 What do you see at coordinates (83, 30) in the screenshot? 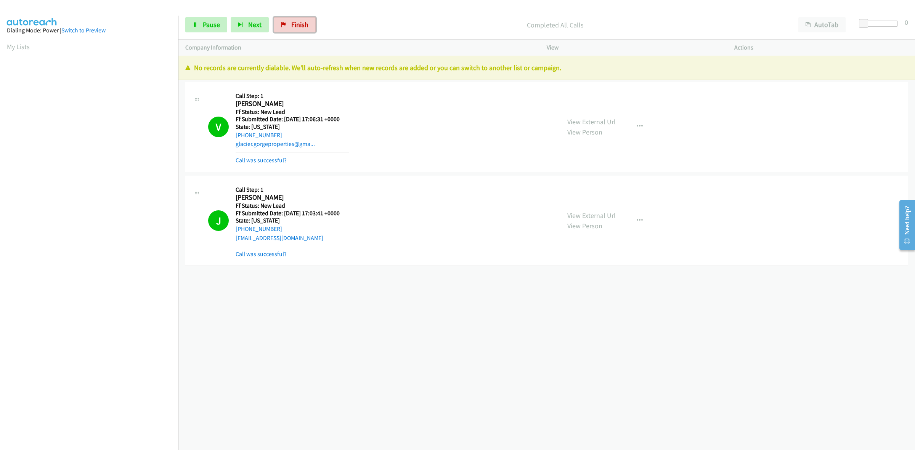
I see `a: Switch to Preview` at bounding box center [83, 30].